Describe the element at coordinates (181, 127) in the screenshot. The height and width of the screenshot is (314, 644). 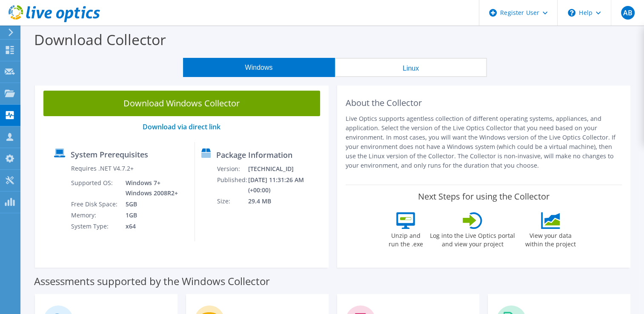
I see `a: Download via direct link` at that location.